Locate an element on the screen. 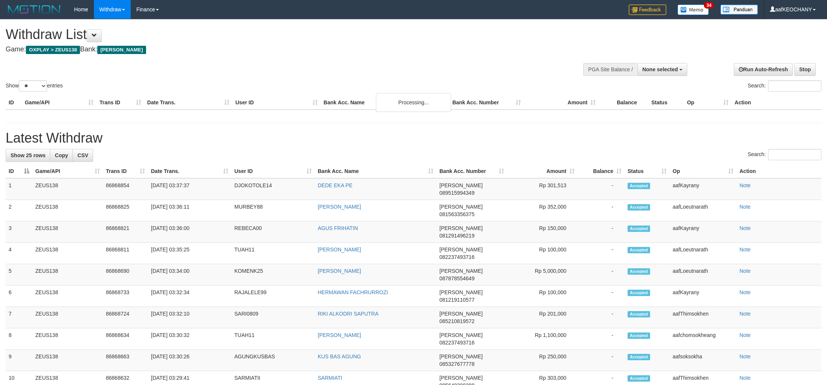 This screenshot has height=385, width=827. td: Rp 301,513 is located at coordinates (542, 189).